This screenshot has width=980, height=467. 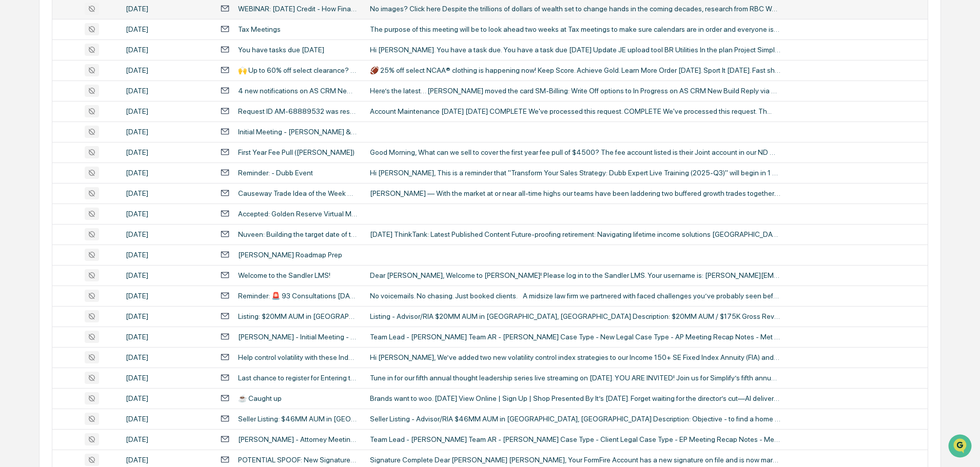 I want to click on div: Good Morning, What can we sell to cover the first year fee pull of $4500? The fee account listed ..., so click(x=575, y=152).